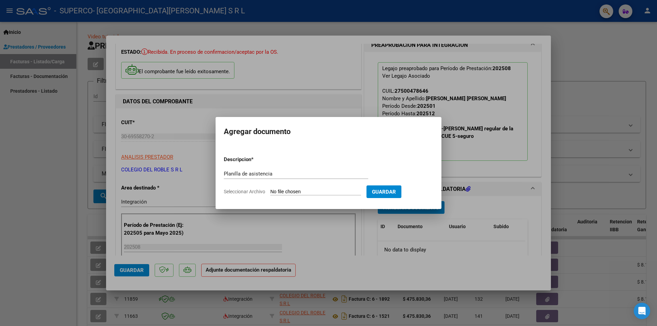 This screenshot has width=657, height=326. I want to click on span: Seleccionar Archivo, so click(244, 192).